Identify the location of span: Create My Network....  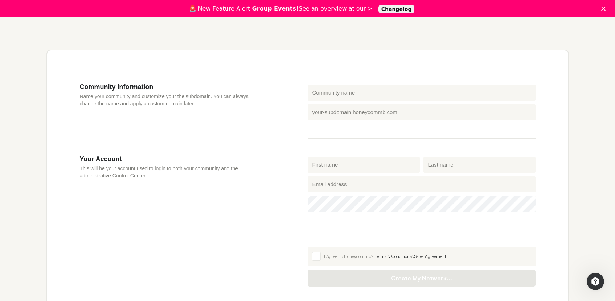
(422, 279).